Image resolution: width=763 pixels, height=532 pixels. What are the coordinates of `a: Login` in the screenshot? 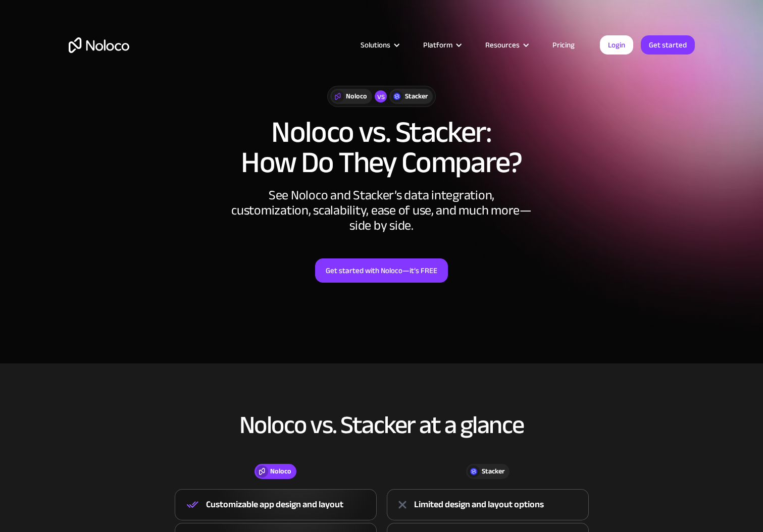 It's located at (616, 45).